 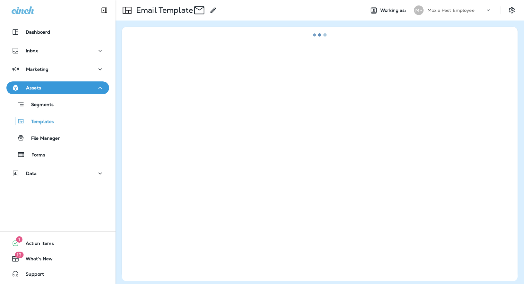 What do you see at coordinates (36, 260) in the screenshot?
I see `span: What's New` at bounding box center [36, 260].